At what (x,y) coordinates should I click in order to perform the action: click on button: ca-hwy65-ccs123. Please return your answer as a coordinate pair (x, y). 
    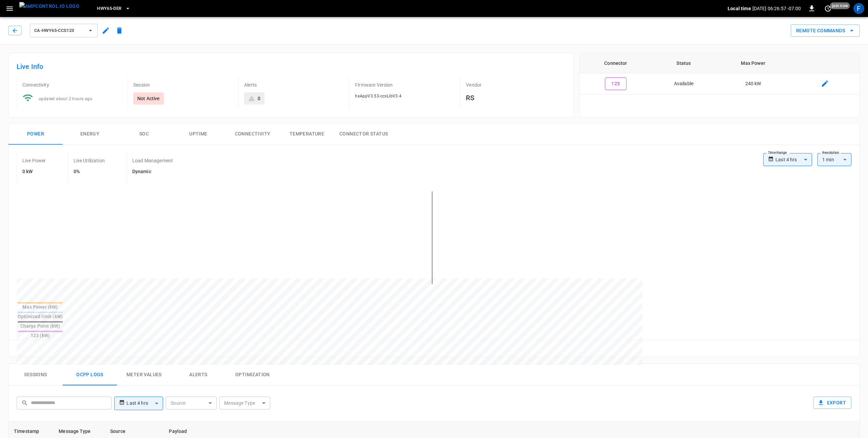
    Looking at the image, I should click on (64, 30).